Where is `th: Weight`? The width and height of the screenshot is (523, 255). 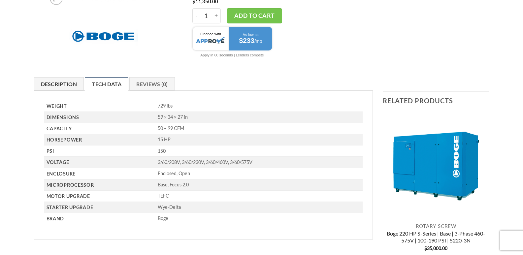 th: Weight is located at coordinates (100, 106).